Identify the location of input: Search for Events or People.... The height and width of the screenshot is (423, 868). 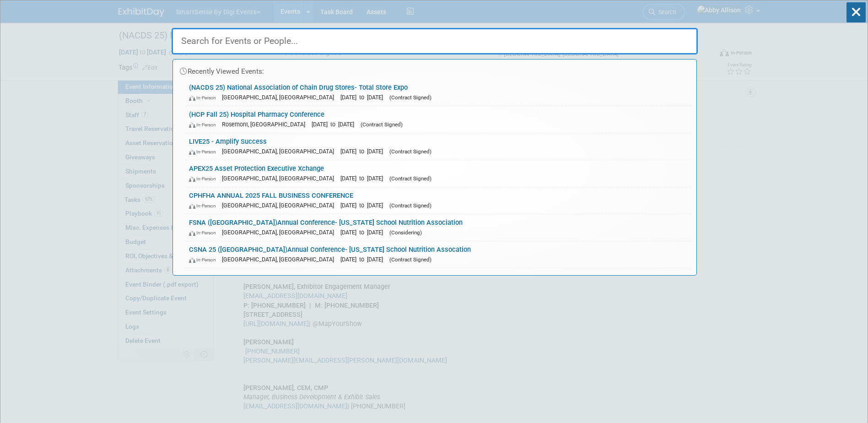
(435, 41).